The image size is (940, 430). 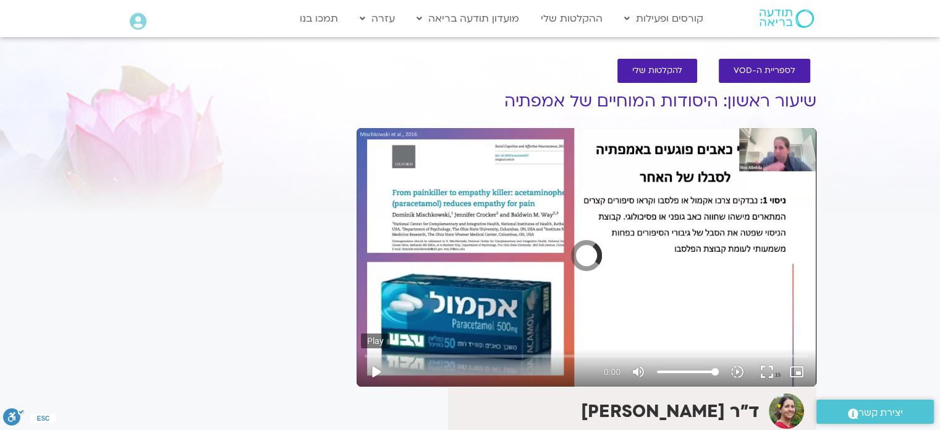 I want to click on span: לספריית ה-VOD, so click(x=765, y=70).